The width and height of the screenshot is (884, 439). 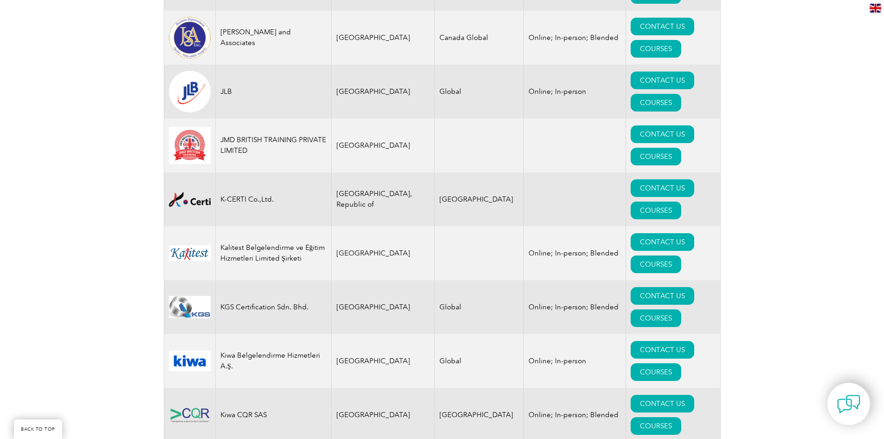 What do you see at coordinates (273, 253) in the screenshot?
I see `td: Kalitest Belgelendirme ve Eğitim Hizmetleri Limited Şirketi` at bounding box center [273, 253].